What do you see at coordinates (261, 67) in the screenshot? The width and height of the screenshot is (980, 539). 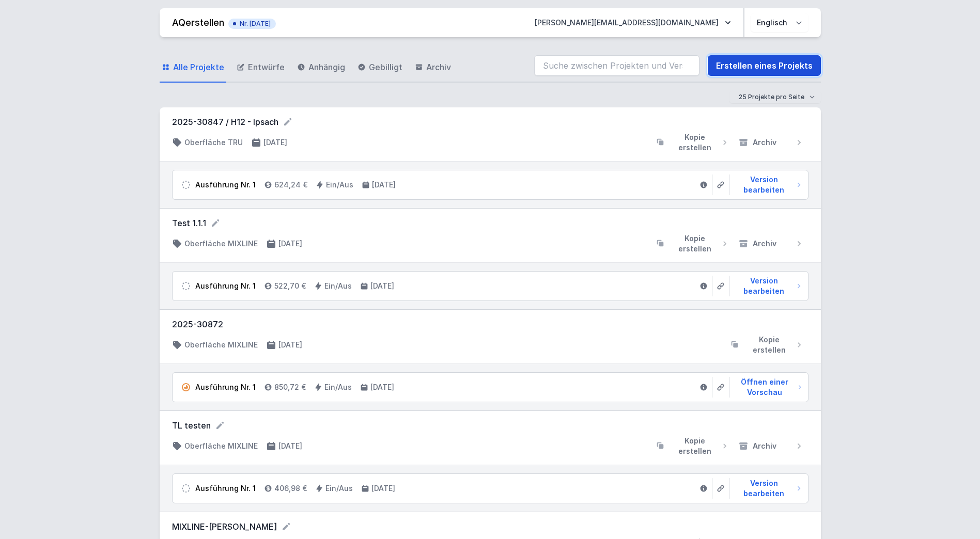 I see `a: Entwürfe` at bounding box center [261, 67].